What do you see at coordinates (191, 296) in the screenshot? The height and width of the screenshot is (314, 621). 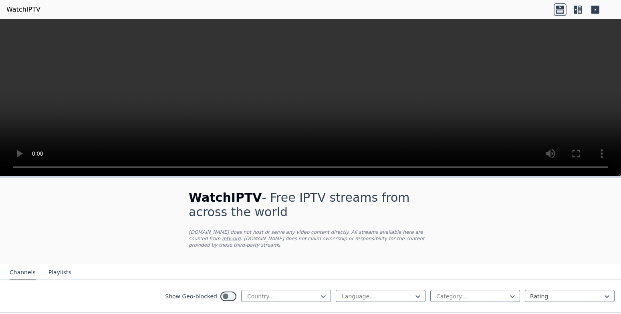 I see `label: Show Geo-blocked` at bounding box center [191, 296].